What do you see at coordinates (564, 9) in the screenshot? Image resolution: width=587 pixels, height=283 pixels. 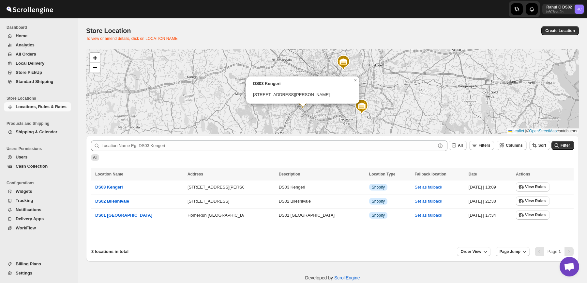 I see `button: User menu` at bounding box center [564, 9].